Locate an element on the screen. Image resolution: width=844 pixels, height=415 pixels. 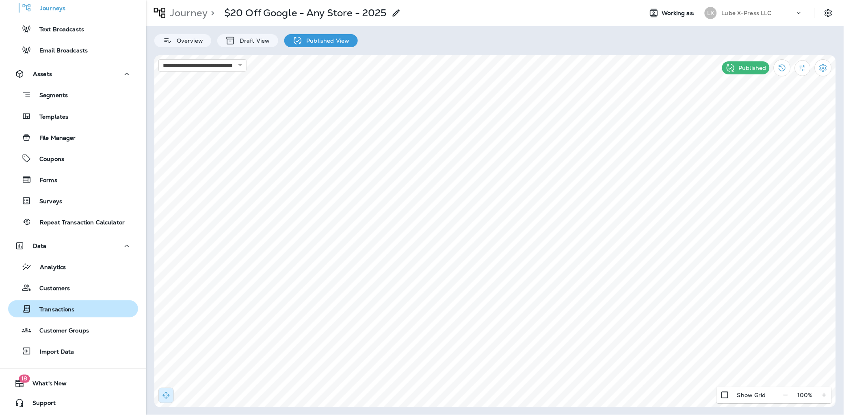
button: Customers is located at coordinates (73, 288).